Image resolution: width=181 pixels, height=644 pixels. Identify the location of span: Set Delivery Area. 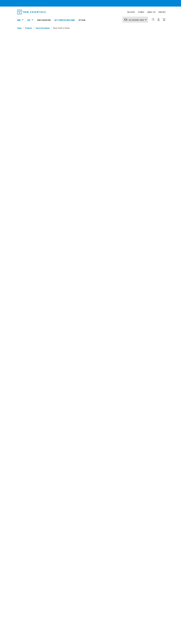
(136, 20).